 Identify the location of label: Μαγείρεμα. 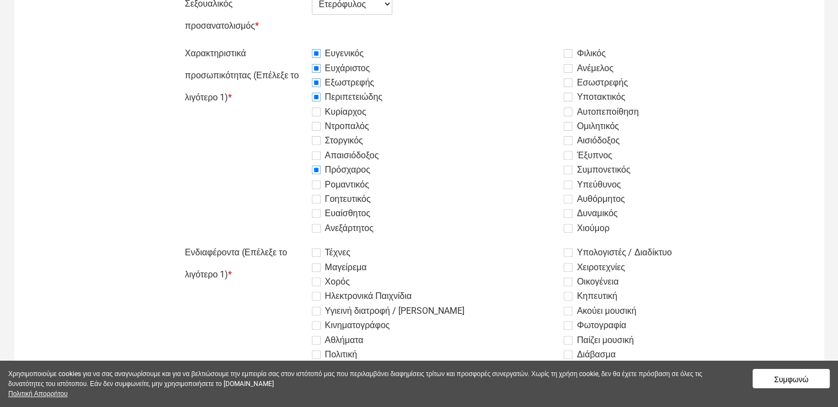
(339, 267).